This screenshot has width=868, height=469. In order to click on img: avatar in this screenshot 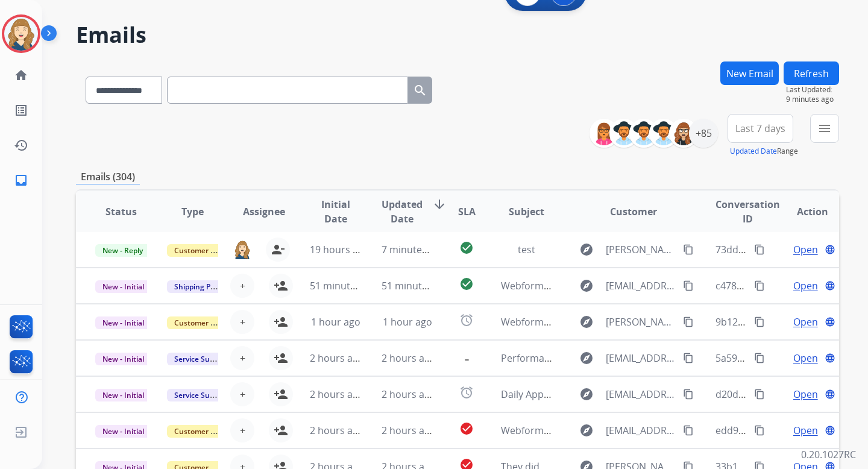, I will do `click(21, 34)`.